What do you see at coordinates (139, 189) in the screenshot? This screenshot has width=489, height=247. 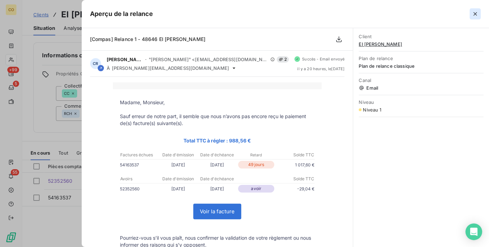 I see `p: 52352560` at bounding box center [139, 189].